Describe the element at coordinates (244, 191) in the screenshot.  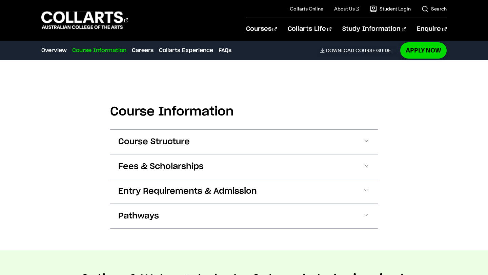
I see `button: Entry Requirements & Admission` at that location.